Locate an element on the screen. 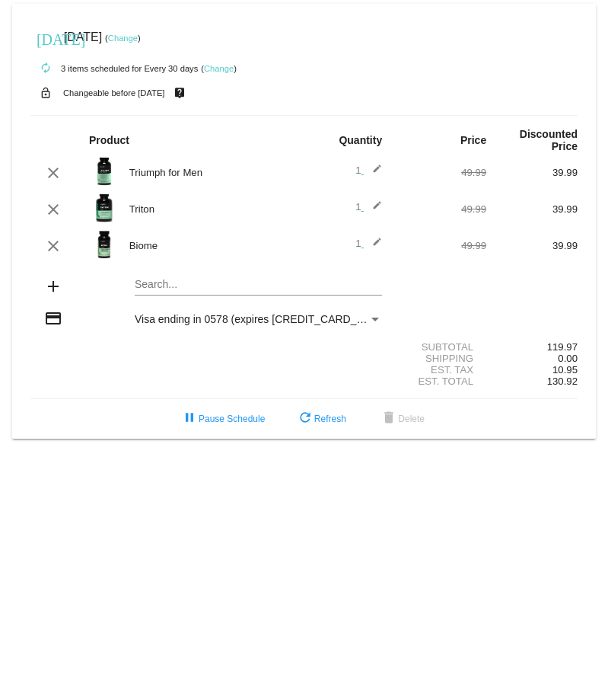  button: Delete is located at coordinates (402, 419).